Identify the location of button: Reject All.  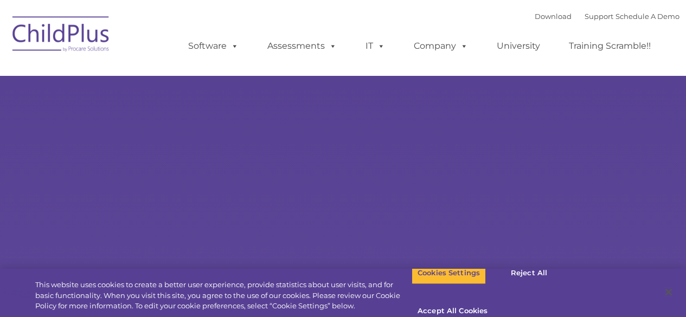
(528, 273).